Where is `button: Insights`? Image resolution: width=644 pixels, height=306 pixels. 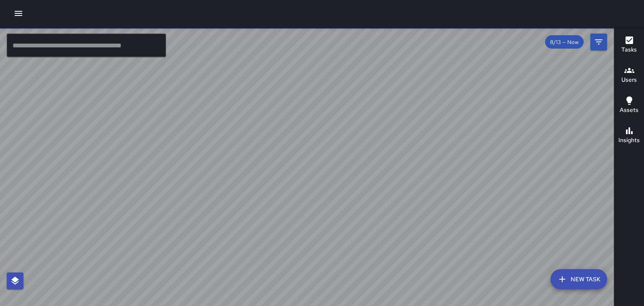
button: Insights is located at coordinates (629, 136).